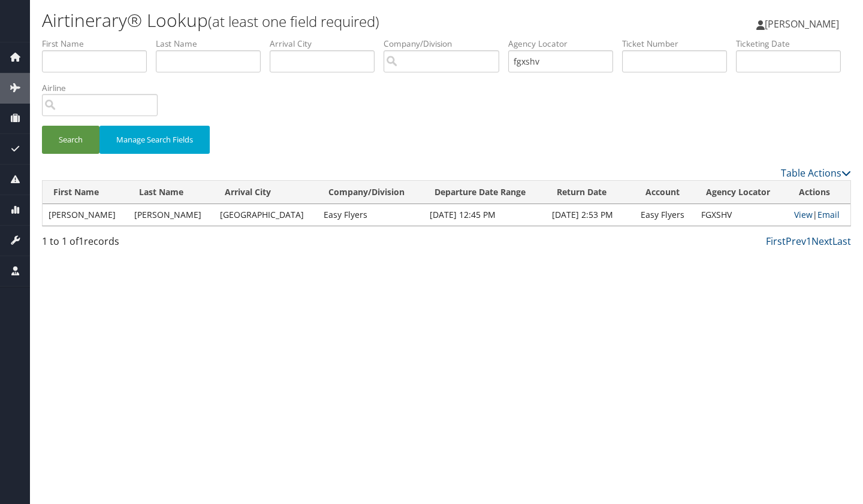 This screenshot has height=504, width=863. Describe the element at coordinates (815, 173) in the screenshot. I see `a: Table Actions` at that location.